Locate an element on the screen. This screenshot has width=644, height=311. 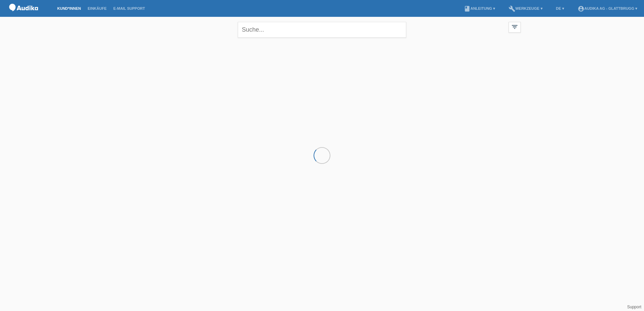
i: book is located at coordinates (467, 9).